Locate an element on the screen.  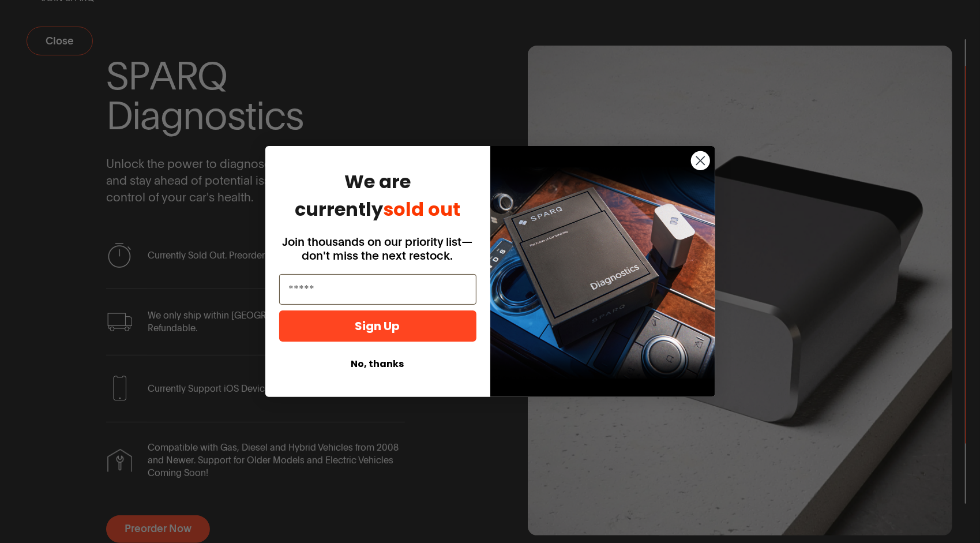
button: No, thanks is located at coordinates (378, 364).